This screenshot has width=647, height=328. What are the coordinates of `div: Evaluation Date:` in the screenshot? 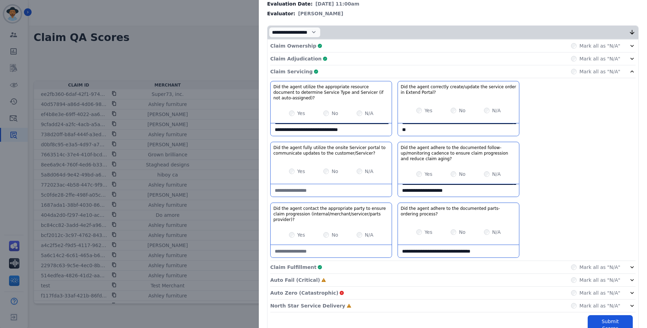 It's located at (453, 4).